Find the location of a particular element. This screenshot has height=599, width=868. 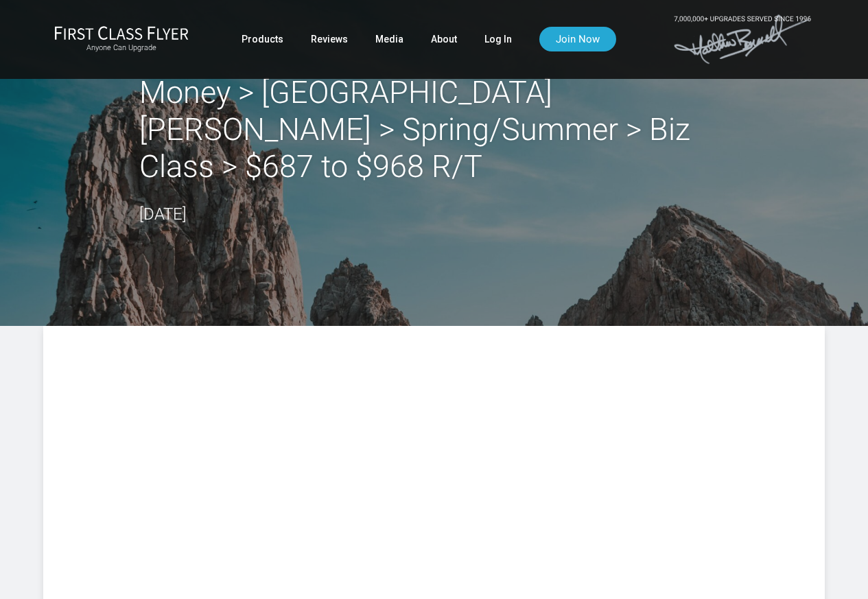

a: Join Now is located at coordinates (578, 39).